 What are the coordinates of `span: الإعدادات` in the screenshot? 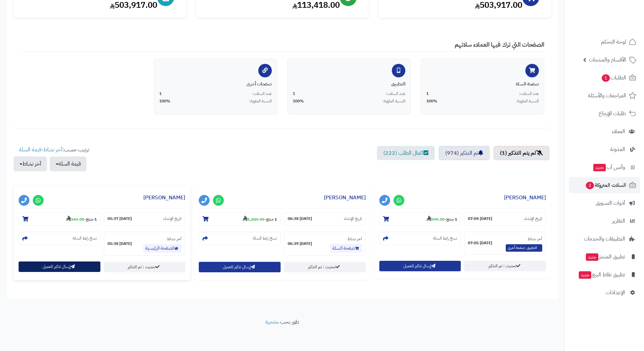 It's located at (615, 292).